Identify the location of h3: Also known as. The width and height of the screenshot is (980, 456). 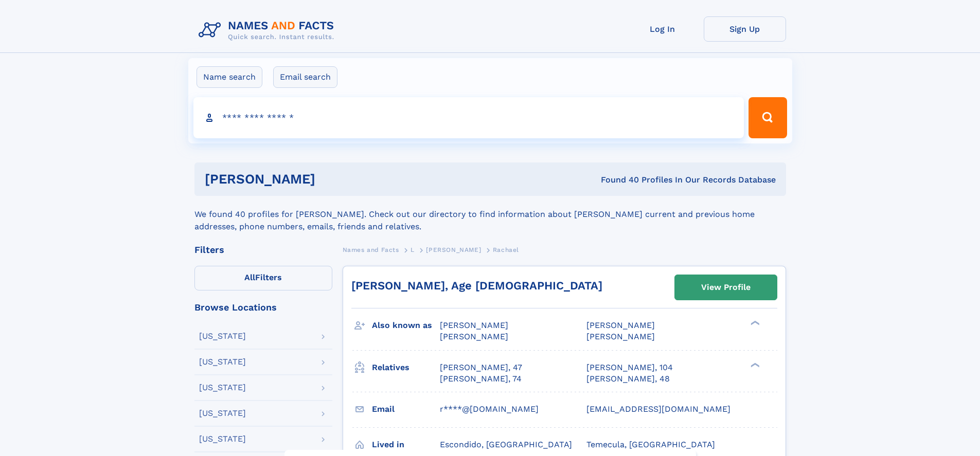
(406, 325).